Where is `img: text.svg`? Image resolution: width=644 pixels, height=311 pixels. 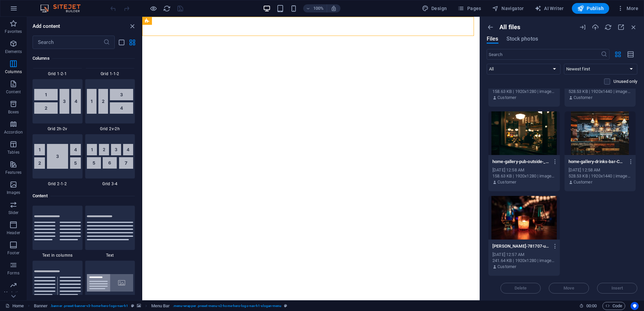 img: text.svg is located at coordinates (110, 228).